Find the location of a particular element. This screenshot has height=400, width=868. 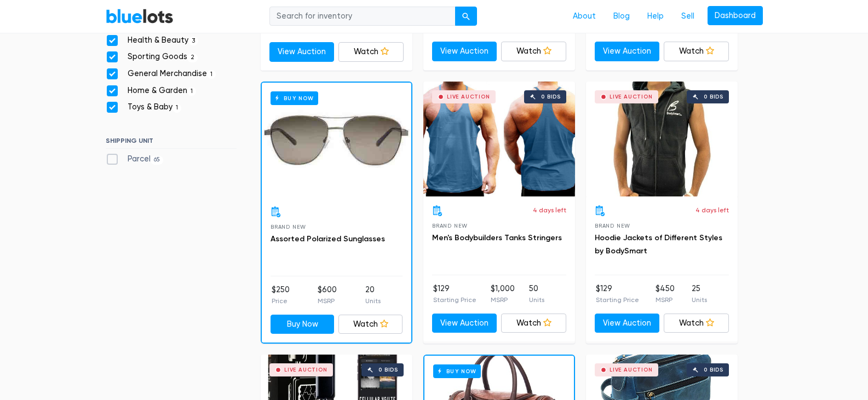

a: BlueLots is located at coordinates (139, 16).